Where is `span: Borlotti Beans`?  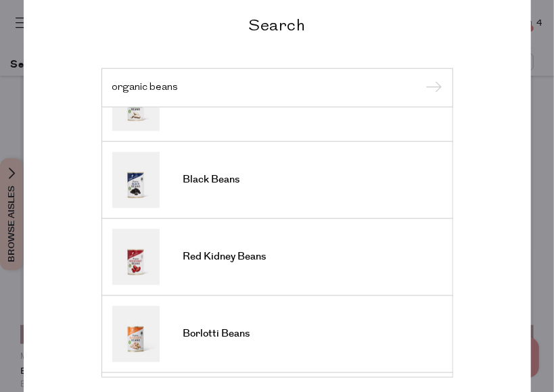
span: Borlotti Beans is located at coordinates (216, 333).